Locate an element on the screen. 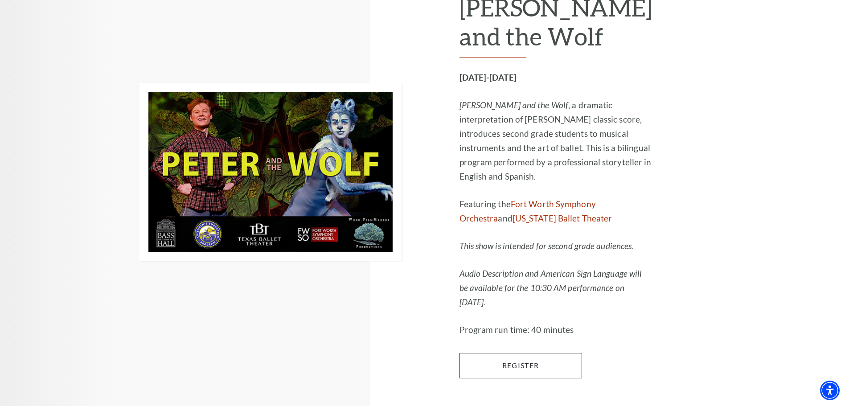 The image size is (849, 406). a: Fort Worth Symphony Orchestra is located at coordinates (528, 211).